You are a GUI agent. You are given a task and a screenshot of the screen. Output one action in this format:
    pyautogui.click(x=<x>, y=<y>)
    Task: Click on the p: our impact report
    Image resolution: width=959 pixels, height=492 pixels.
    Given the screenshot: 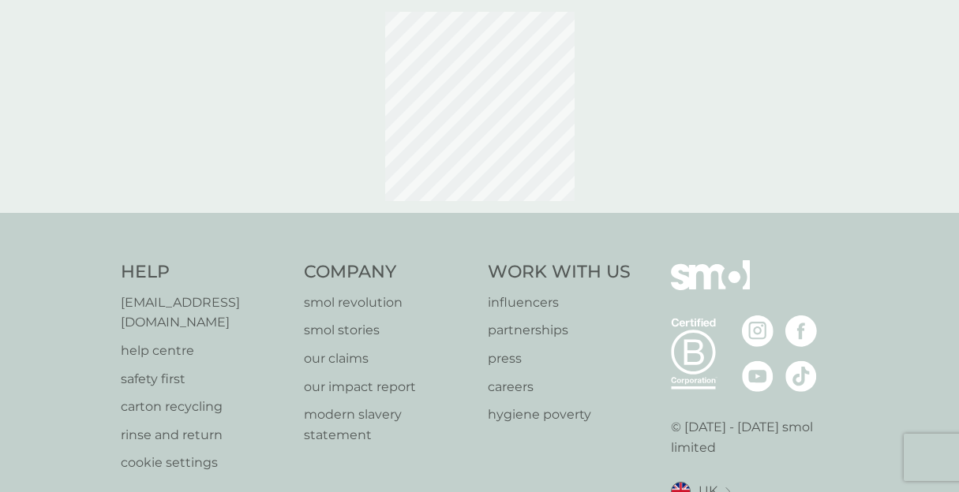 What is the action you would take?
    pyautogui.click(x=387, y=387)
    